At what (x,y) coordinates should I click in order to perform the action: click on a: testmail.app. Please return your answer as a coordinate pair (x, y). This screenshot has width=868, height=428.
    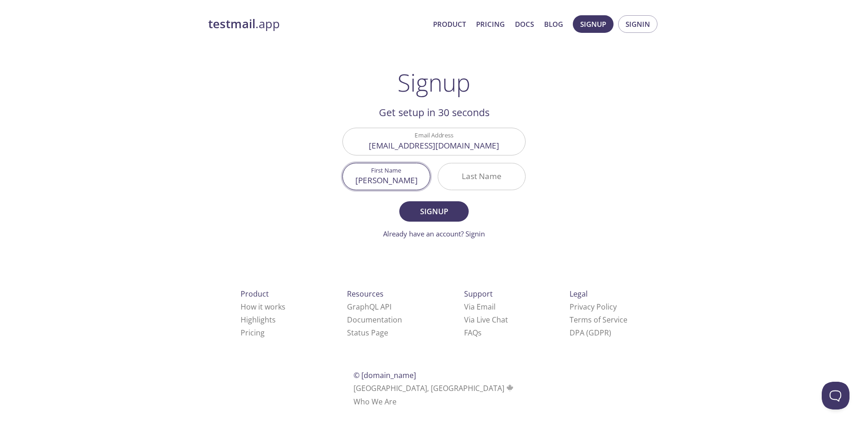
    Looking at the image, I should click on (317, 24).